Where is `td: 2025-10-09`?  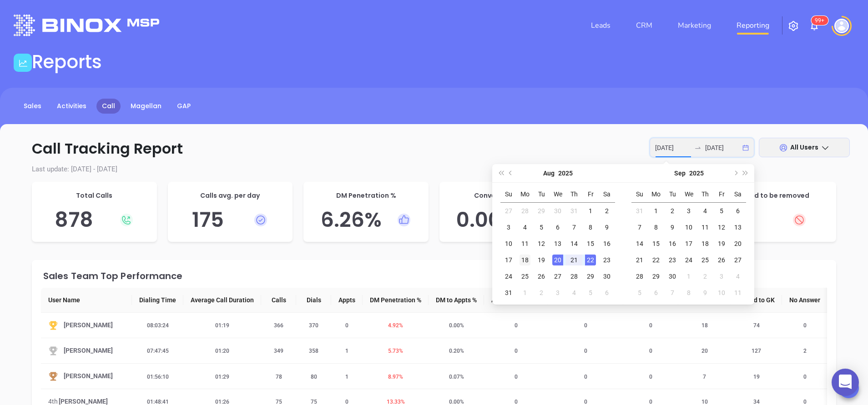 td: 2025-10-09 is located at coordinates (705, 292).